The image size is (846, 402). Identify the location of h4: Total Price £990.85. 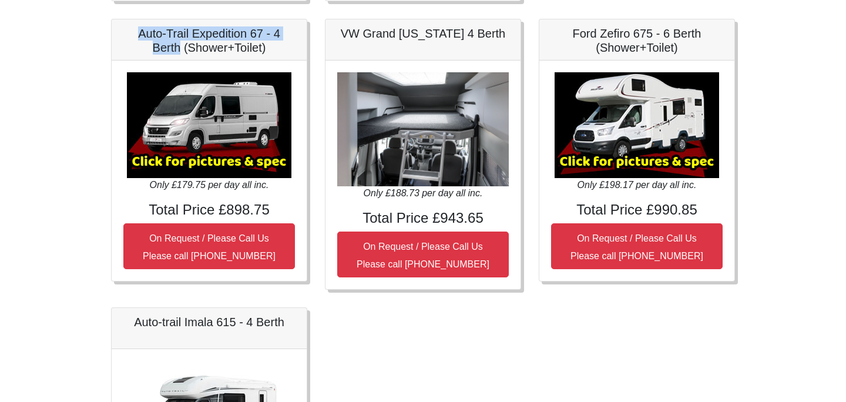
(637, 210).